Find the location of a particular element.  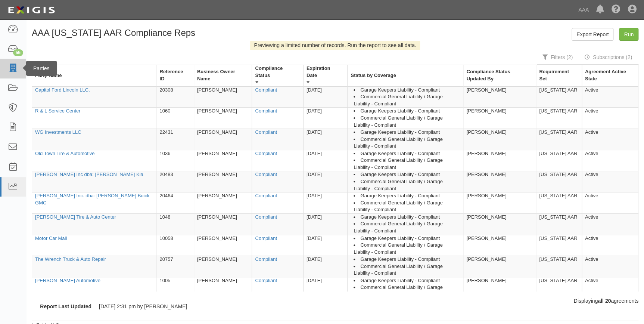

dt: Report Last Updated is located at coordinates (62, 306).